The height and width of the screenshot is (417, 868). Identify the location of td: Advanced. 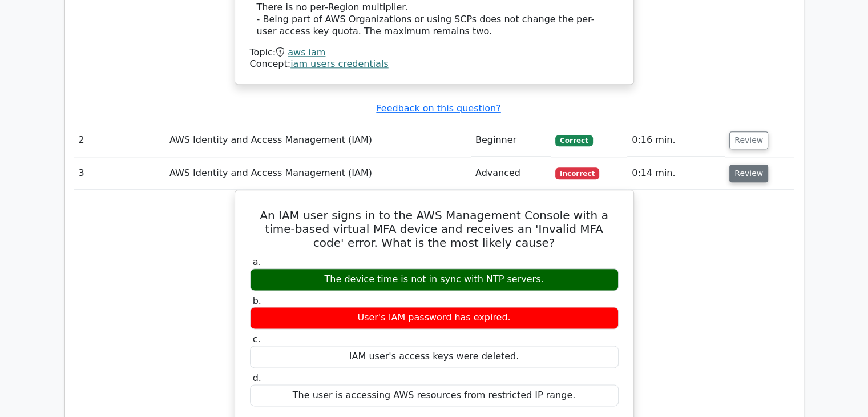
(510, 173).